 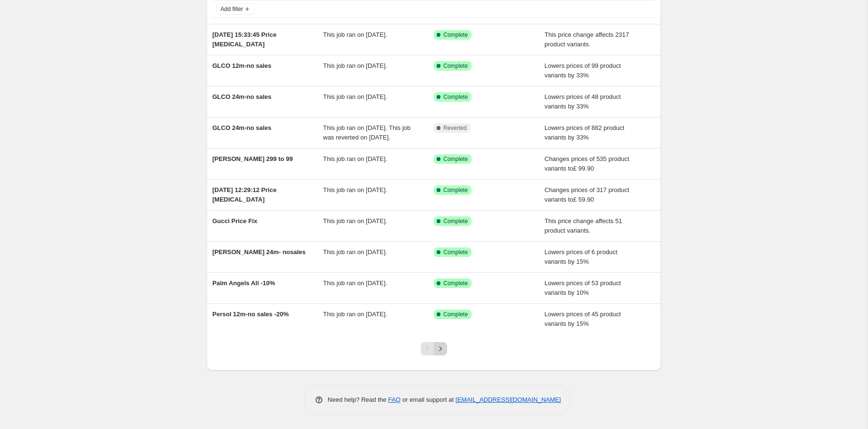 I want to click on span: Lowers prices of 99 product variants by 33%, so click(x=583, y=70).